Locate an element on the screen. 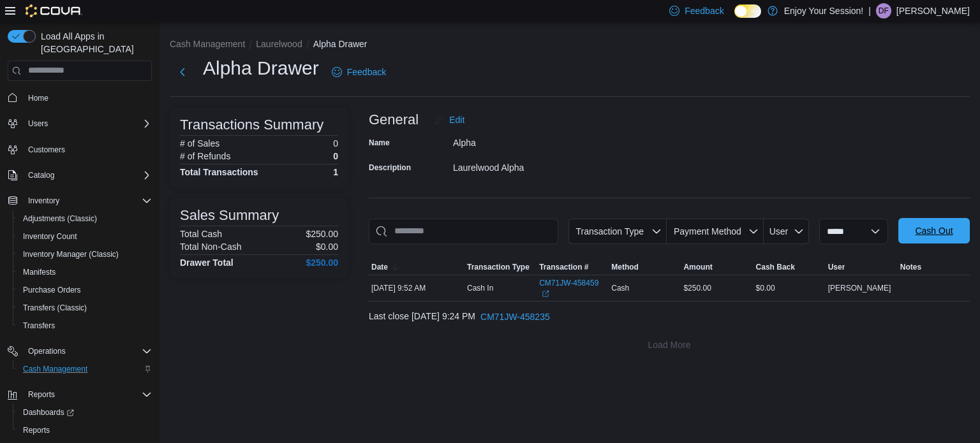 Image resolution: width=980 pixels, height=443 pixels. h6: Total Cash is located at coordinates (201, 234).